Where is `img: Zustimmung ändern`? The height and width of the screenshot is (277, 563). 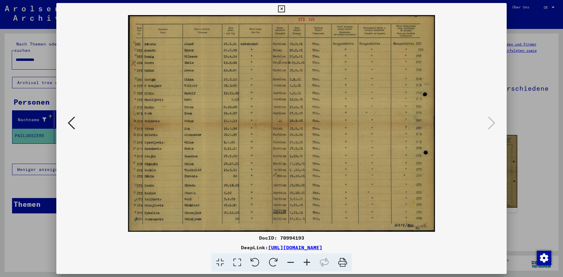
img: Zustimmung ändern is located at coordinates (544, 258).